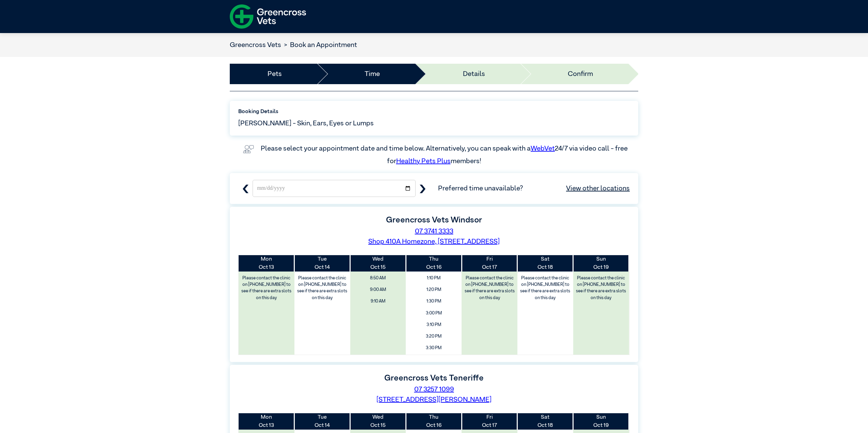  Describe the element at coordinates (534, 188) in the screenshot. I see `span: Preferred time unavailable?` at that location.